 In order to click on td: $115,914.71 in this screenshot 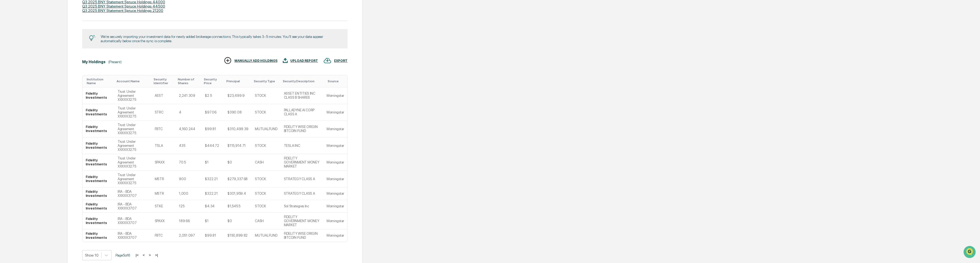, I will do `click(238, 146)`.